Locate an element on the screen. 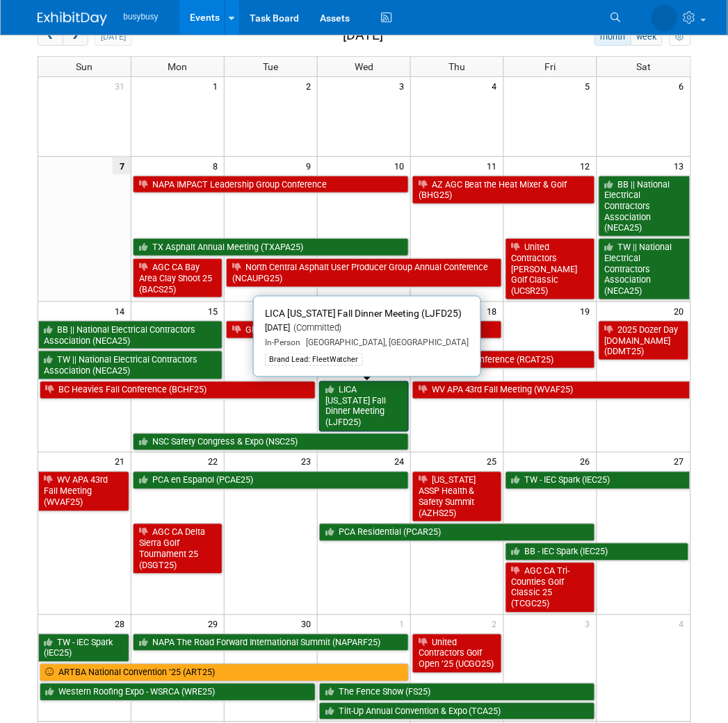 This screenshot has height=723, width=728. span: 29 is located at coordinates (215, 624).